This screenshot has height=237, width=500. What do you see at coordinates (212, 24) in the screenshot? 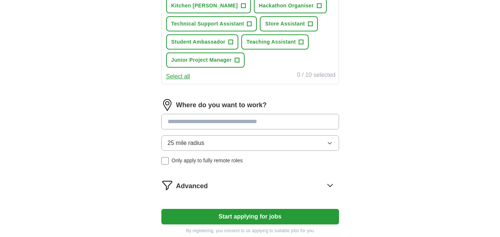
I see `button: Technical Support Assistant` at bounding box center [212, 24].